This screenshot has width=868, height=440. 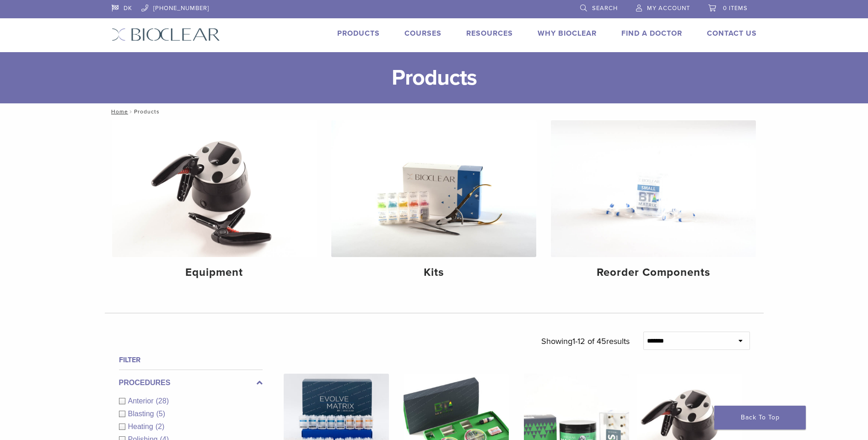 I want to click on a: Resources, so click(x=490, y=33).